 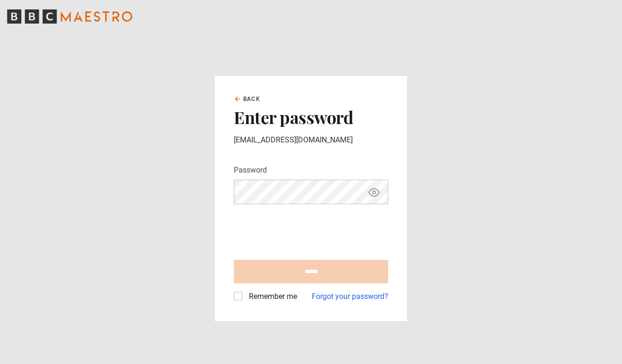 What do you see at coordinates (252, 99) in the screenshot?
I see `span: Back` at bounding box center [252, 99].